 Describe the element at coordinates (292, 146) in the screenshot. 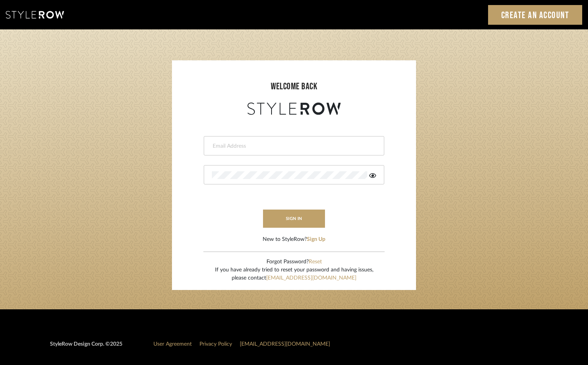

I see `input: Email Address` at that location.